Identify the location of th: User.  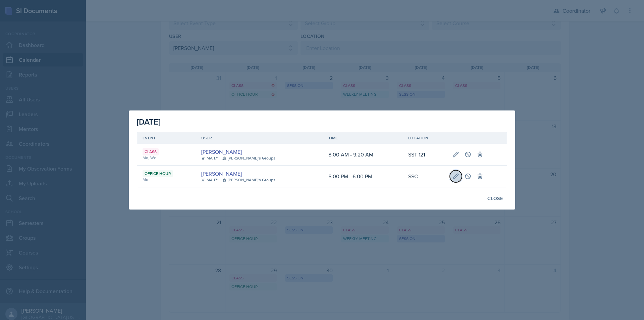
(260, 138).